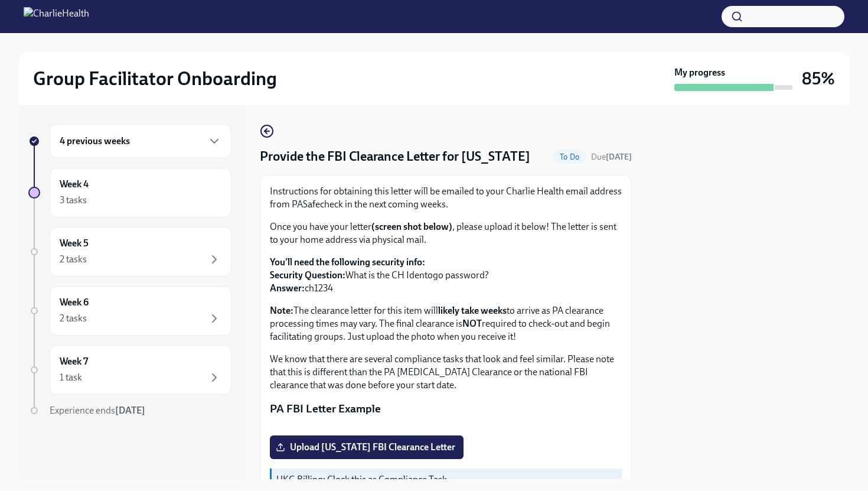 The height and width of the screenshot is (491, 868). Describe the element at coordinates (130, 370) in the screenshot. I see `a: Week 71 task` at that location.